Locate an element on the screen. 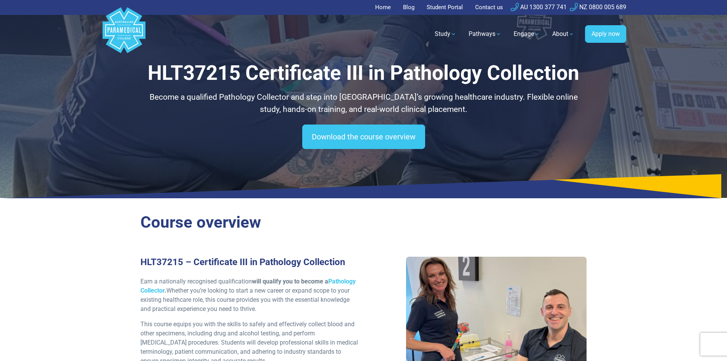 The width and height of the screenshot is (727, 361). a: Pathology Collector is located at coordinates (248, 285).